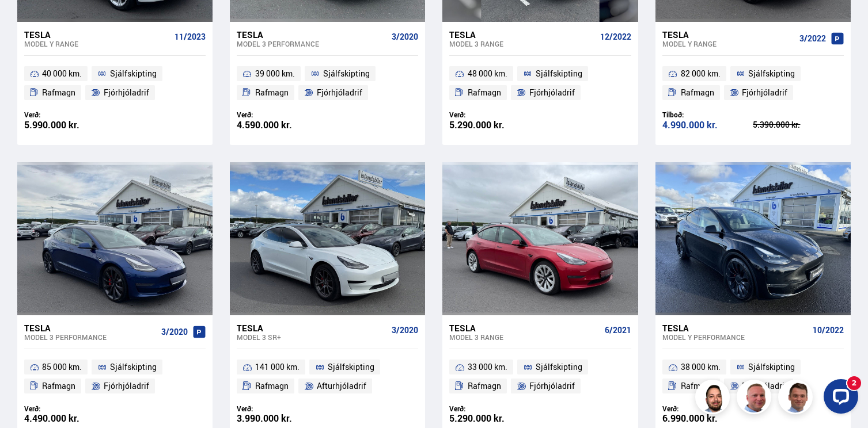 The width and height of the screenshot is (868, 428). What do you see at coordinates (797, 399) in the screenshot?
I see `img: FbJEzSuNWCJXmdc-.webp` at bounding box center [797, 399].